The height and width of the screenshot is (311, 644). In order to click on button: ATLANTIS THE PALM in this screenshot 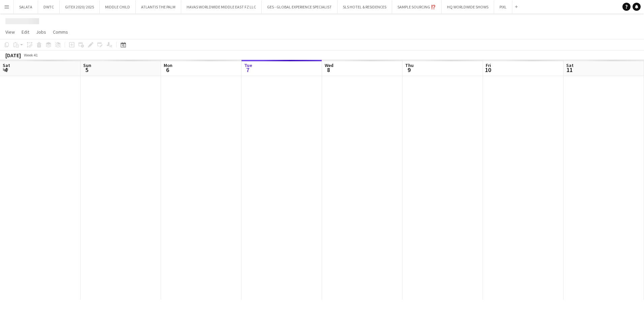, I will do `click(158, 7)`.